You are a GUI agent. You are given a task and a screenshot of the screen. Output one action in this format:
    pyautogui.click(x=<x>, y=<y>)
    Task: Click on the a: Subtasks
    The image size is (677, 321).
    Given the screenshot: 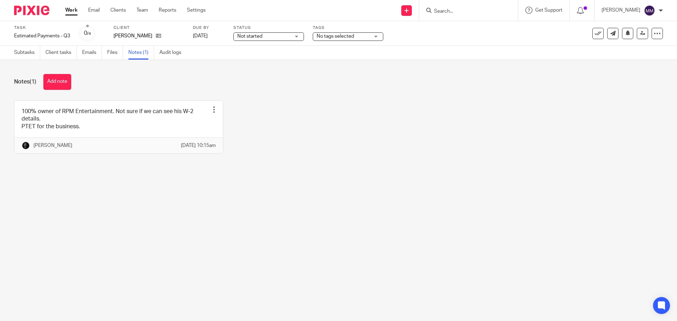 What is the action you would take?
    pyautogui.click(x=27, y=53)
    